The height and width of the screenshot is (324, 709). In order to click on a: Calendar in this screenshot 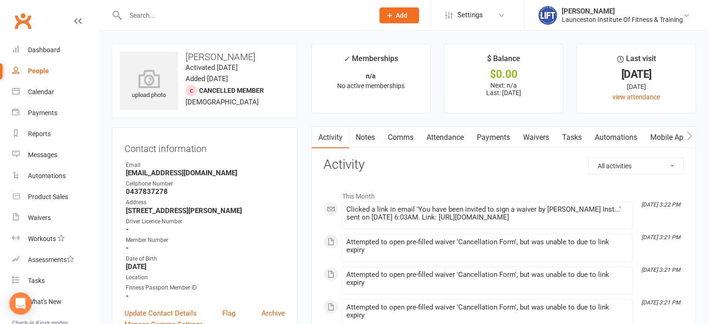, I will do `click(55, 92)`.